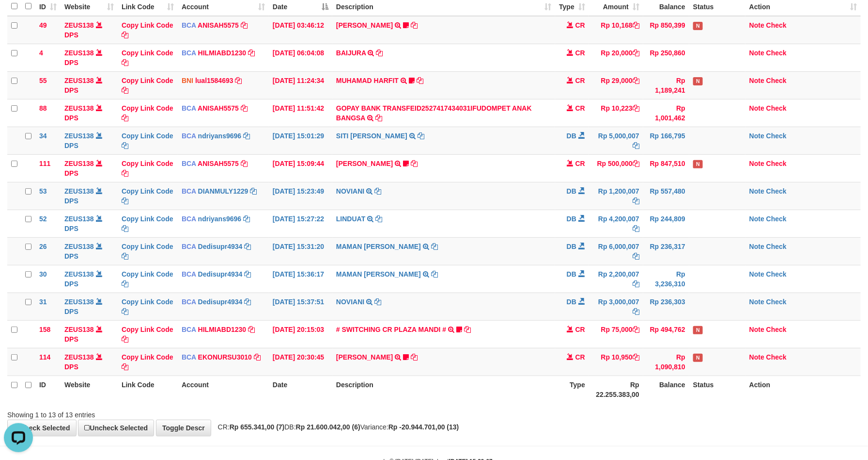 The height and width of the screenshot is (460, 868). I want to click on th: Action, so click(803, 389).